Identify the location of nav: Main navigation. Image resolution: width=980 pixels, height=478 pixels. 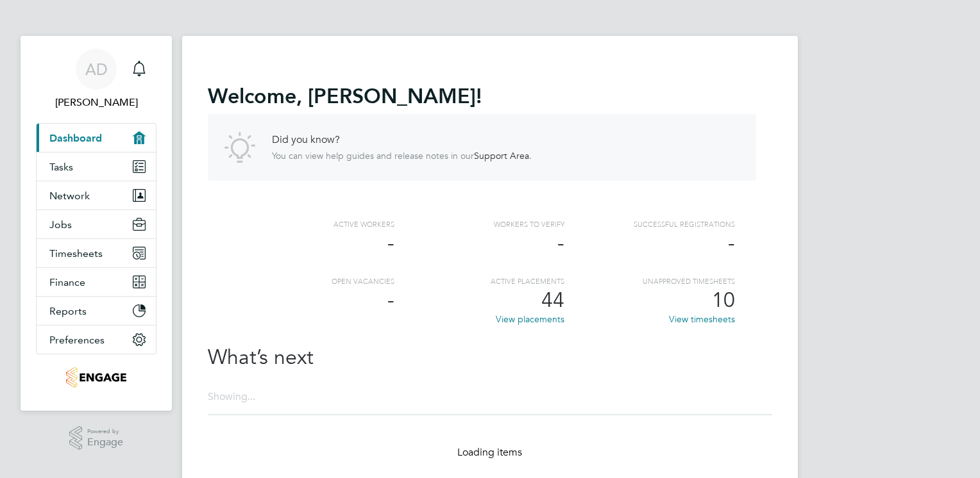
(96, 223).